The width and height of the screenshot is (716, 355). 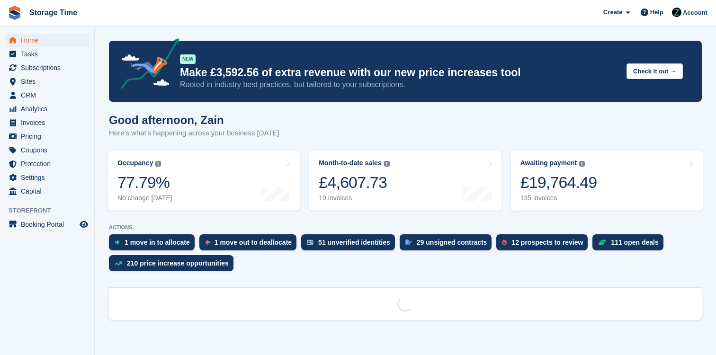 I want to click on p: ACTIONS, so click(x=405, y=227).